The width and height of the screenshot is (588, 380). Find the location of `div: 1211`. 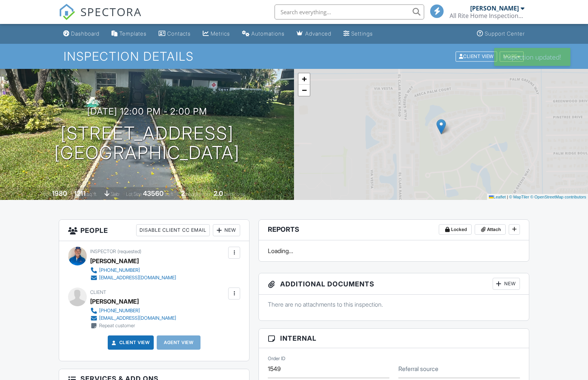

div: 1211 is located at coordinates (80, 193).